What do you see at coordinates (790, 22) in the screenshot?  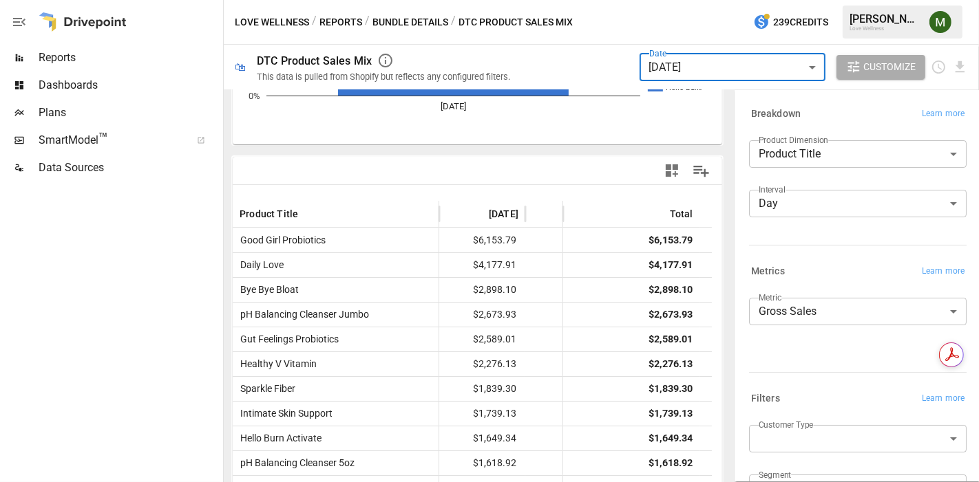 I see `button: 239Credits` at bounding box center [790, 22].